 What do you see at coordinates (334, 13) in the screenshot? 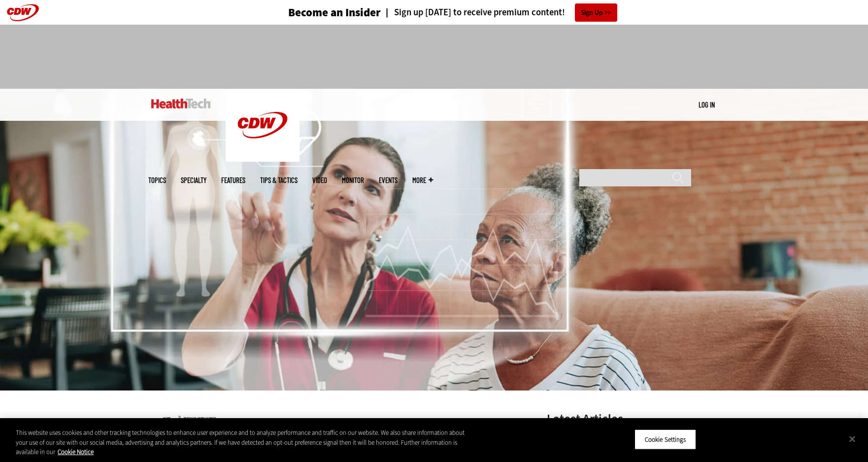
I see `h3: Become an Insider` at bounding box center [334, 13].